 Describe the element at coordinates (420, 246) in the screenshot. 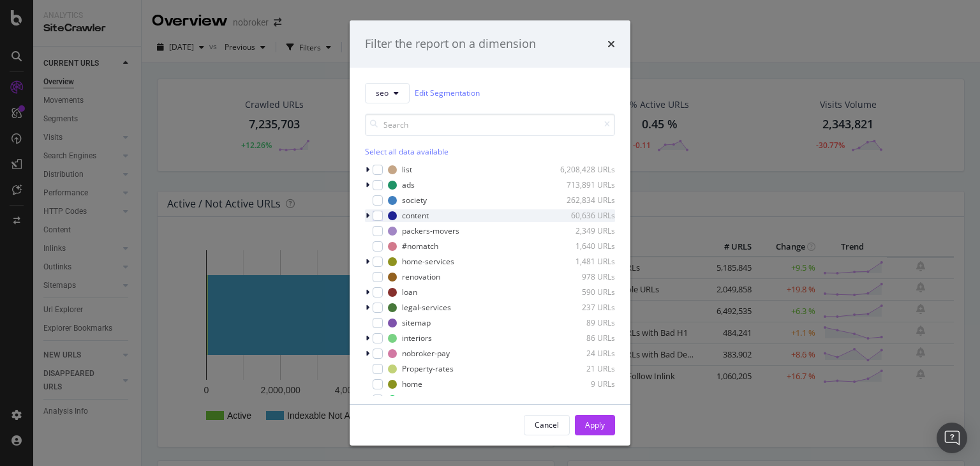

I see `div: #nomatch` at that location.